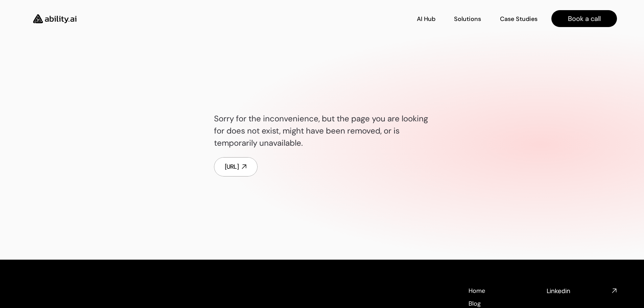 Image resolution: width=644 pixels, height=308 pixels. Describe the element at coordinates (519, 19) in the screenshot. I see `a: Case Studies` at that location.